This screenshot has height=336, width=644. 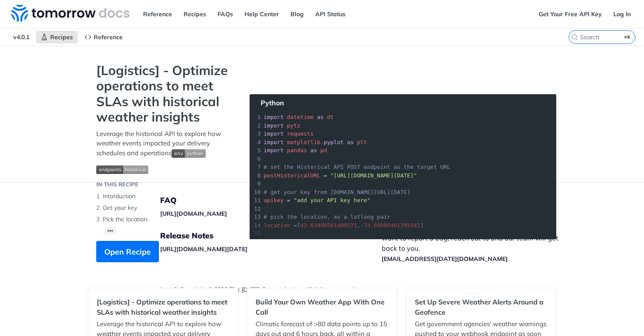 What do you see at coordinates (189, 154) in the screenshot?
I see `img: env` at bounding box center [189, 154].